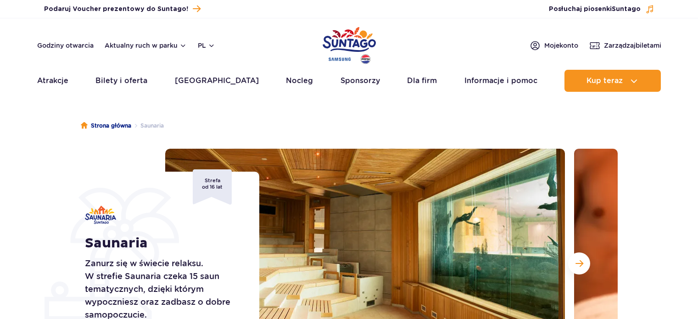  I want to click on a: Podaruj Voucher prezentowy do Suntago!, so click(122, 9).